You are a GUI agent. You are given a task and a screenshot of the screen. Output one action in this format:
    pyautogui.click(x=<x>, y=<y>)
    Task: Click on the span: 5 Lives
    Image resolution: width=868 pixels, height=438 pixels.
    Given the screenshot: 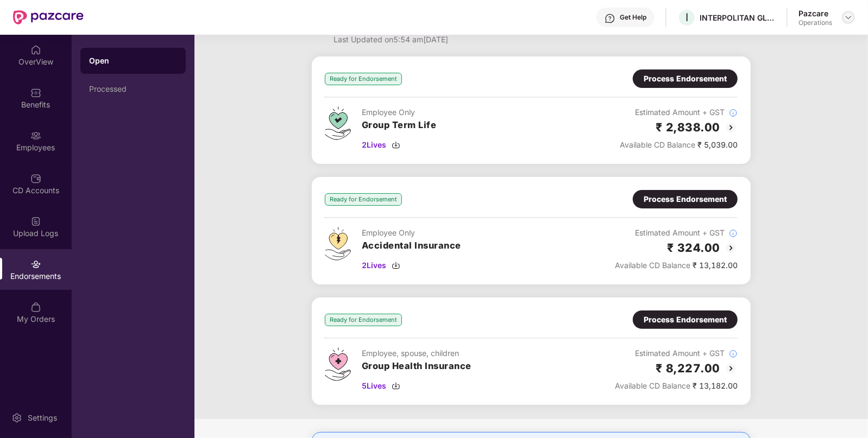 What is the action you would take?
    pyautogui.click(x=374, y=386)
    